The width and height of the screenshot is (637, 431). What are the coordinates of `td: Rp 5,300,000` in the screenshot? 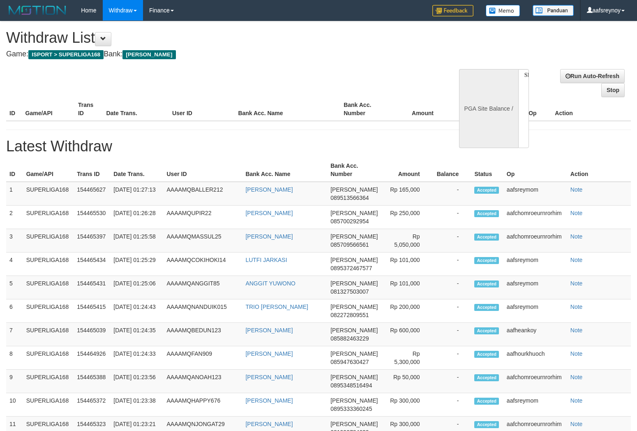 It's located at (408, 358).